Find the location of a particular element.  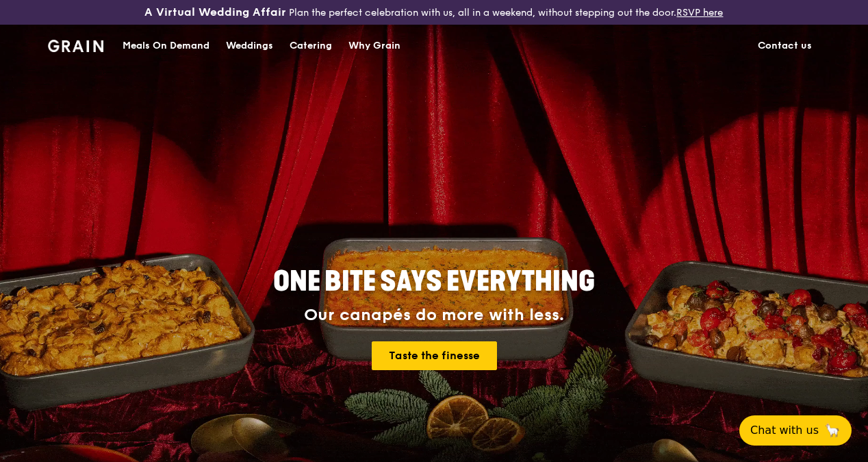

img: Grain is located at coordinates (75, 46).